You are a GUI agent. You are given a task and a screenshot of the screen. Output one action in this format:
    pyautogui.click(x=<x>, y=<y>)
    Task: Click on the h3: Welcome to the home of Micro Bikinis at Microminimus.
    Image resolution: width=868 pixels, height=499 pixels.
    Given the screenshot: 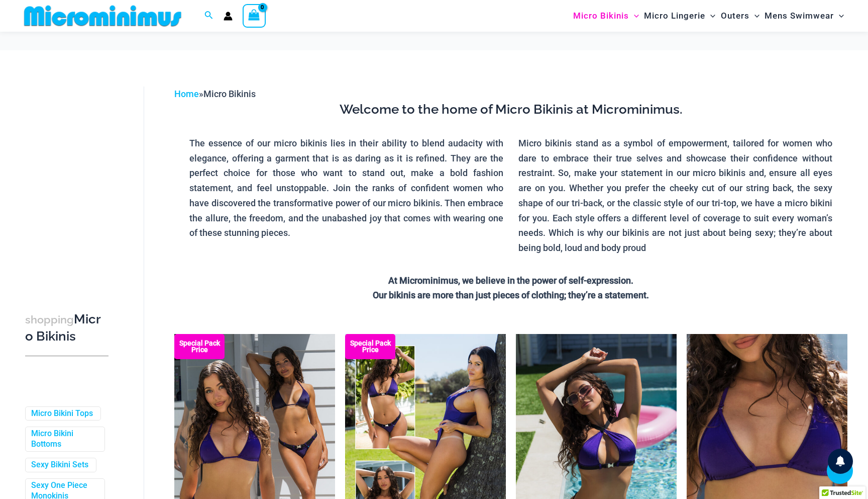 What is the action you would take?
    pyautogui.click(x=511, y=110)
    